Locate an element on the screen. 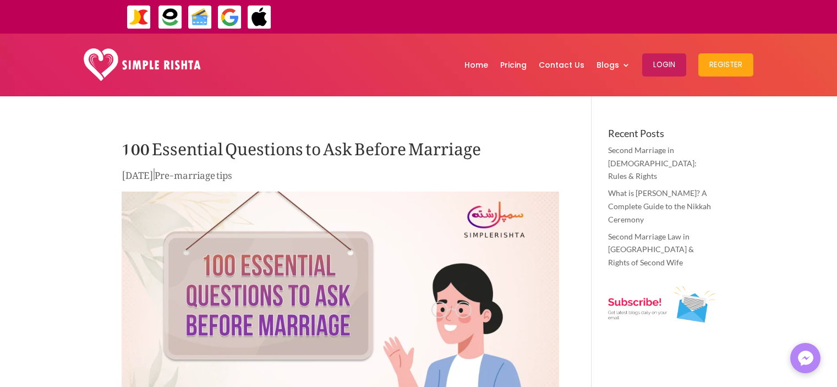 The image size is (837, 387). a: Home is located at coordinates (476, 65).